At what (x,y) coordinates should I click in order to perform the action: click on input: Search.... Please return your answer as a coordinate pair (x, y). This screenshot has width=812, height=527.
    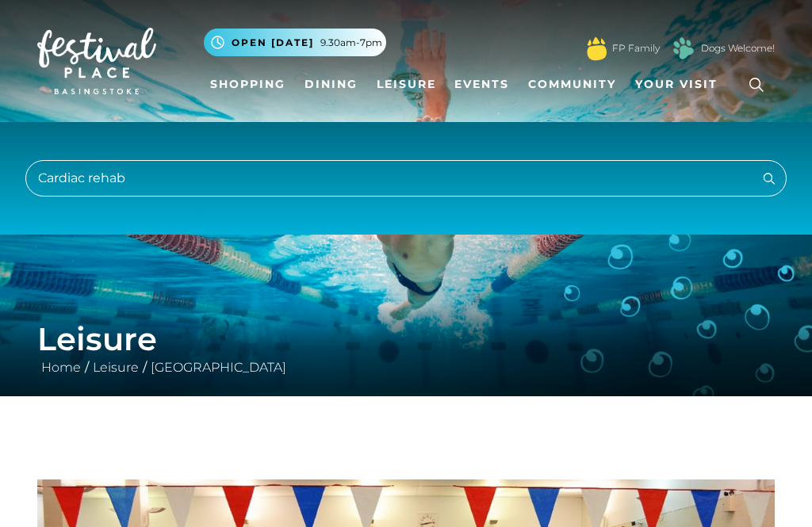
    Looking at the image, I should click on (406, 178).